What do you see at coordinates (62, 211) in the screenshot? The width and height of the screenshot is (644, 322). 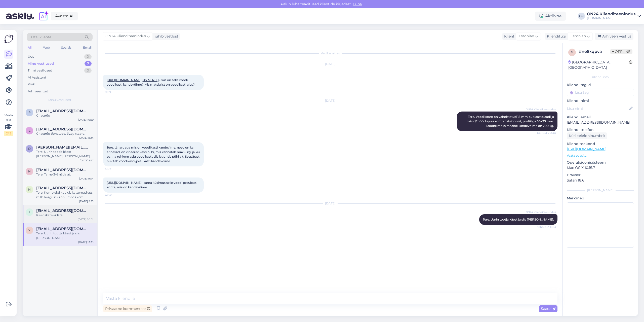 I see `span: iirialeste645@gmail.com` at bounding box center [62, 211].